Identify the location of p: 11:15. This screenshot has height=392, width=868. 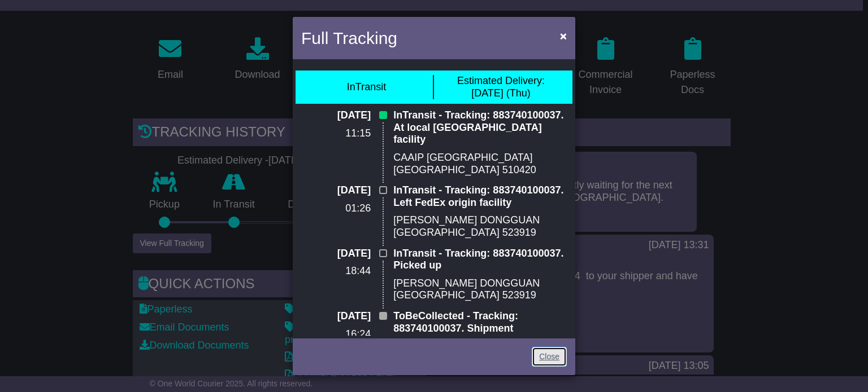
(336, 134).